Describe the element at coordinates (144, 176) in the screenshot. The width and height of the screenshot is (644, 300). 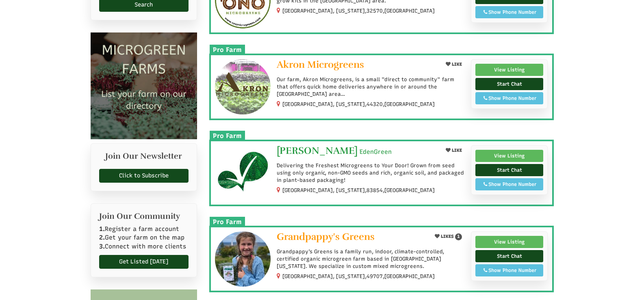
I see `a: Click to Subscribe` at that location.